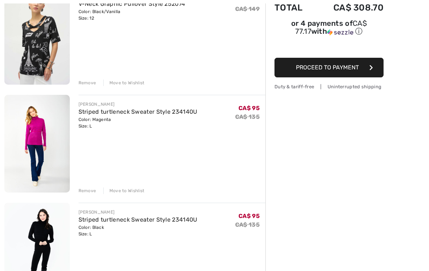 This screenshot has height=271, width=429. I want to click on div: Color: Black Size: L, so click(138, 231).